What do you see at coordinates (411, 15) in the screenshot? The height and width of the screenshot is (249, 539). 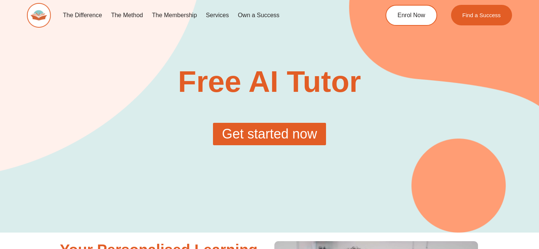 I see `a: Enrol Now` at bounding box center [411, 15].